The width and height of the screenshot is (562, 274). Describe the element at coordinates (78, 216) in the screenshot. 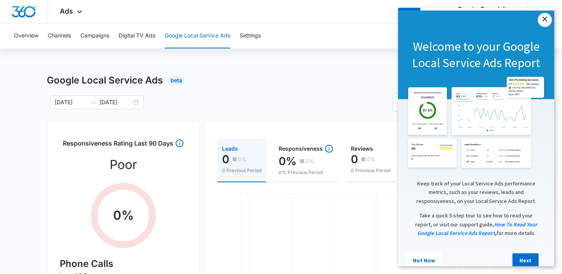

I see `p: Take a quick 5-step tour to see how to read your report, or visit our support guide, for more det...` at that location.